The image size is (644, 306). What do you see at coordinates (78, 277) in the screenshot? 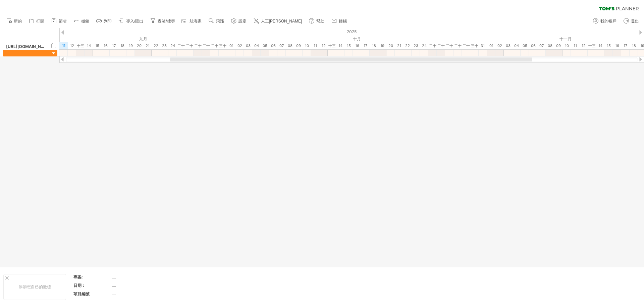
I see `font: 專案:` at bounding box center [78, 277].